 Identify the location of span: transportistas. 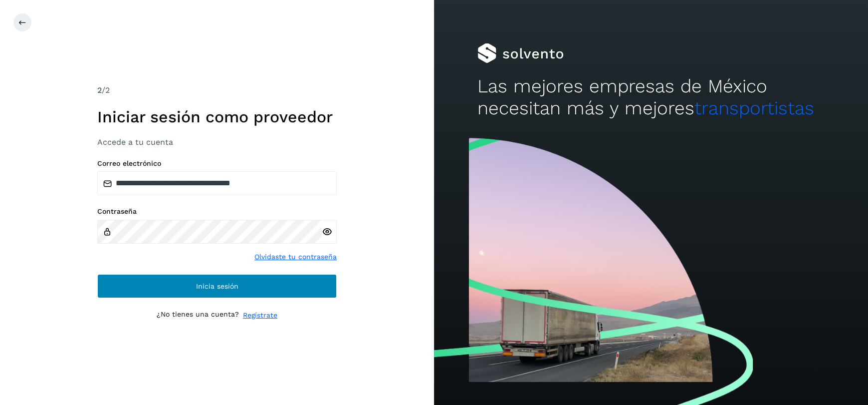
(755, 108).